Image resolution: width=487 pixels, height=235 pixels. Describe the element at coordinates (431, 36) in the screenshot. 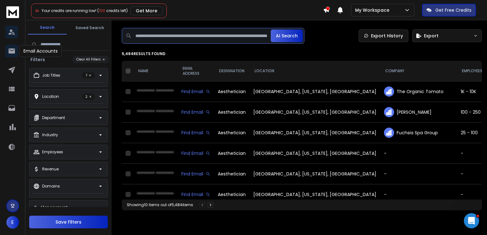

I see `span: Export` at that location.